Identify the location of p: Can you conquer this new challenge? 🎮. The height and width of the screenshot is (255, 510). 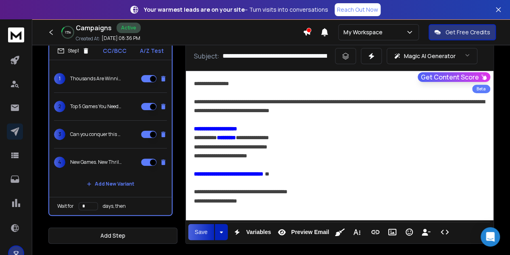
(96, 134).